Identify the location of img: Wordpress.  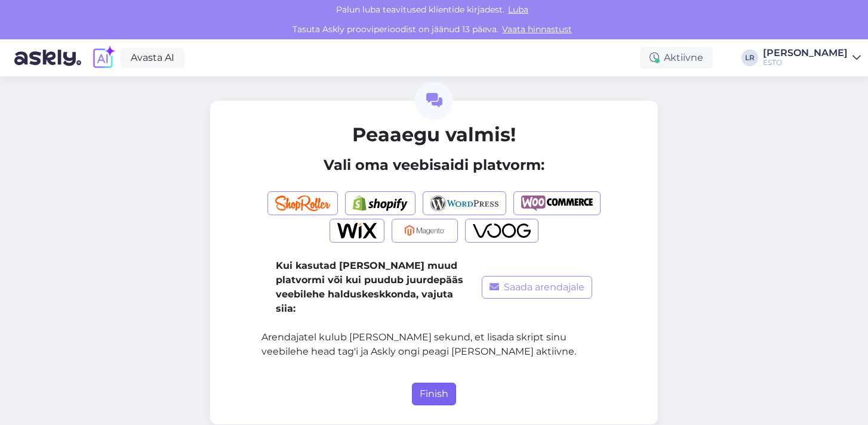
(464, 203).